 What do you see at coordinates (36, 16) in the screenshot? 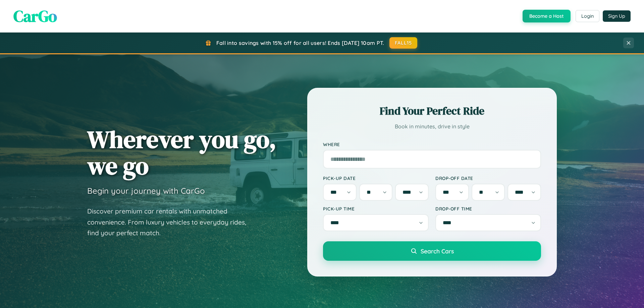
I see `span: CarGo` at bounding box center [36, 16].